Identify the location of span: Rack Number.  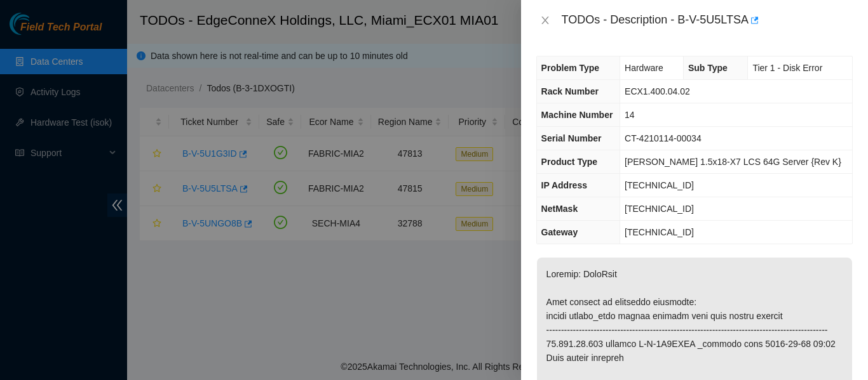
(570, 92).